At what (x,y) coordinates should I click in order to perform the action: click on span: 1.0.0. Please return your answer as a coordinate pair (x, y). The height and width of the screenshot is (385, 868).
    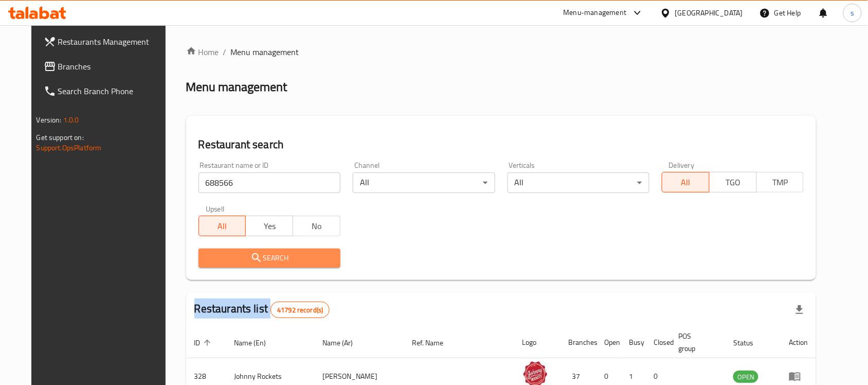
    Looking at the image, I should click on (71, 120).